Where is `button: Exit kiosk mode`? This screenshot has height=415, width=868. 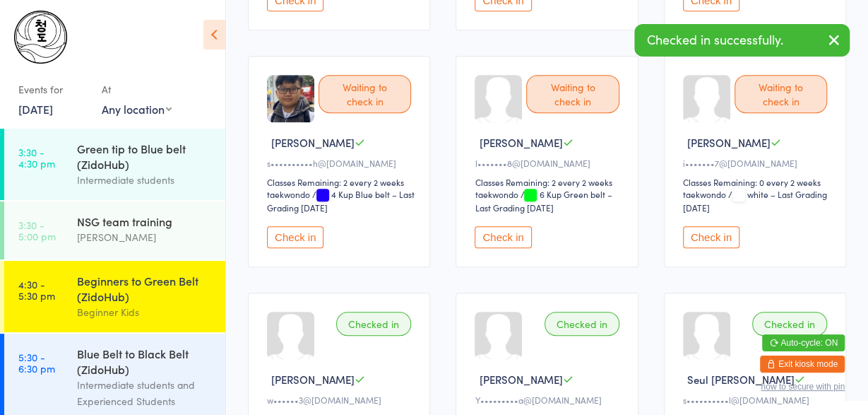 button: Exit kiosk mode is located at coordinates (803, 364).